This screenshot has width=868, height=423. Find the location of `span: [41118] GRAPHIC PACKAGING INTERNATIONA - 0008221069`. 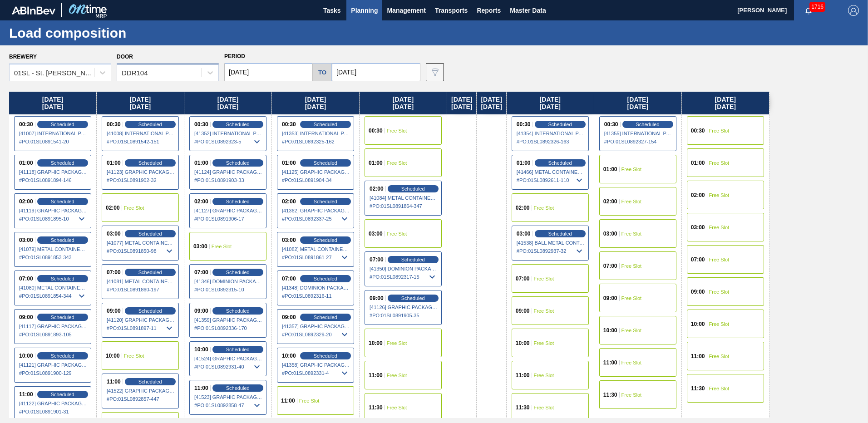

span: [41118] GRAPHIC PACKAGING INTERNATIONA - 0008221069 is located at coordinates (53, 172).